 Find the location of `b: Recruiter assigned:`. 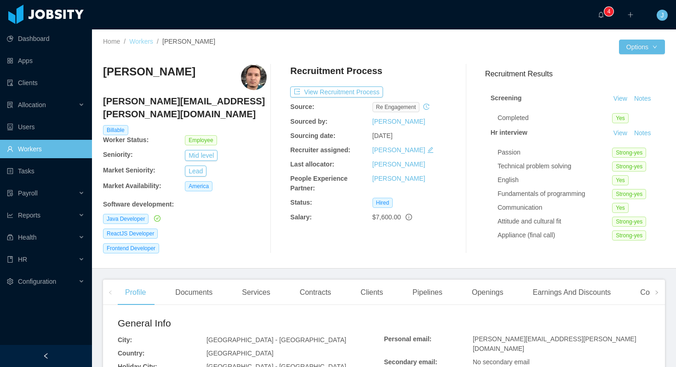

b: Recruiter assigned: is located at coordinates (320, 150).